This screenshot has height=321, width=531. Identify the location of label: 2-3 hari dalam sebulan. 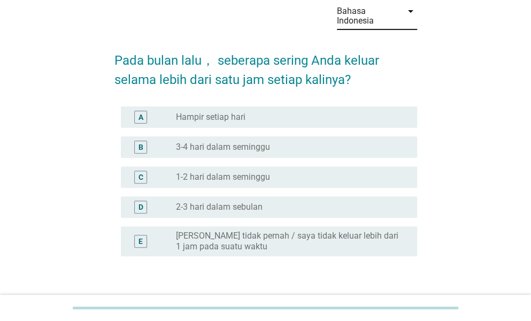
(219, 207).